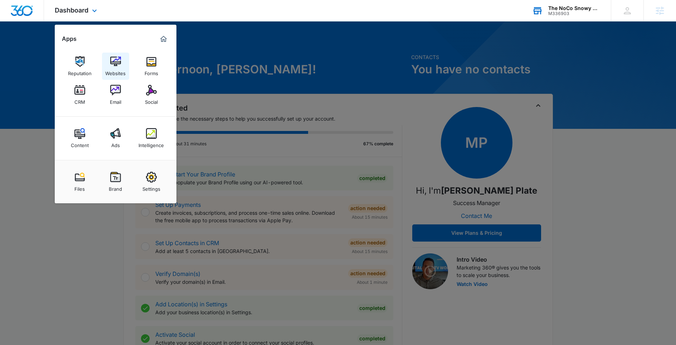 The height and width of the screenshot is (345, 676). Describe the element at coordinates (80, 144) in the screenshot. I see `div: Content` at that location.